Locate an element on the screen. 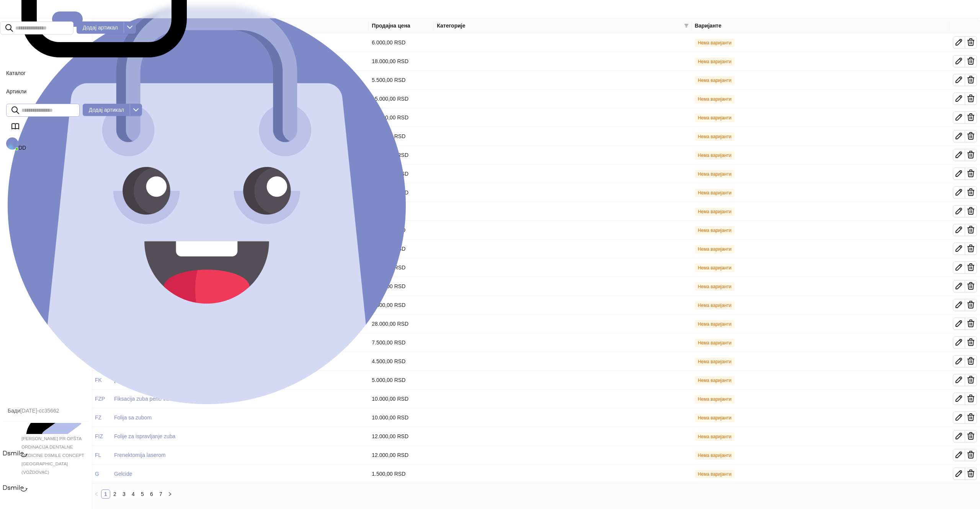  button: left is located at coordinates (96, 495).